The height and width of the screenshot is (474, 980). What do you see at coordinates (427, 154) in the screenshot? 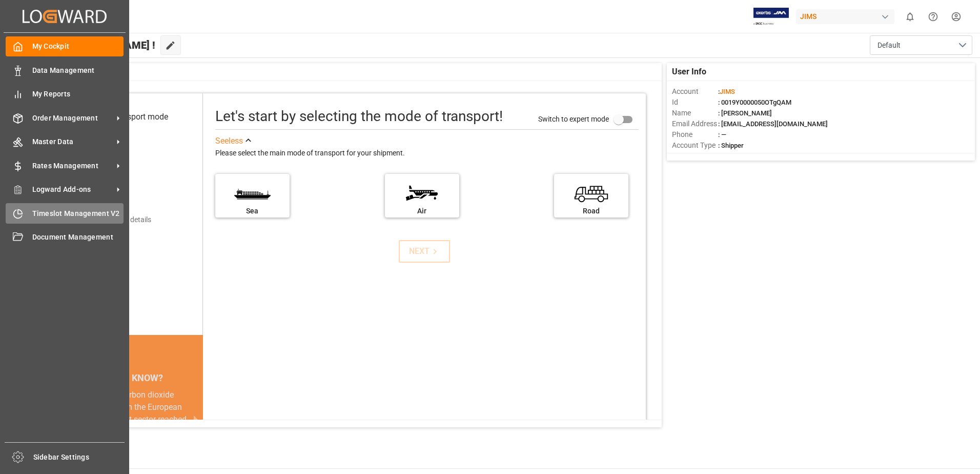
I see `div: Please select the main mode of transport for your shipment.` at bounding box center [427, 154].